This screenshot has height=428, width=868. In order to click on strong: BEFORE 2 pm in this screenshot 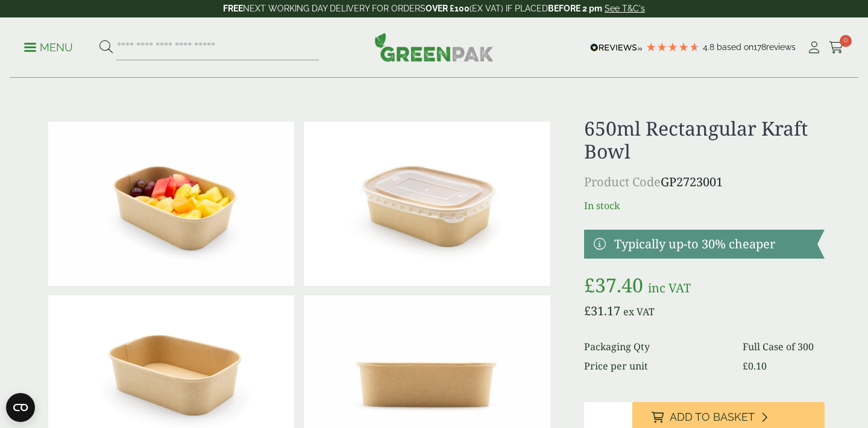, I will do `click(575, 9)`.